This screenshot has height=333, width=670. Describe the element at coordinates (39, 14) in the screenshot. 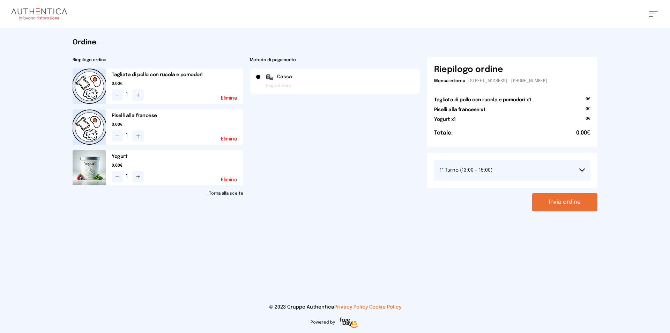

I see `img: logo.8f33a47.png` at that location.